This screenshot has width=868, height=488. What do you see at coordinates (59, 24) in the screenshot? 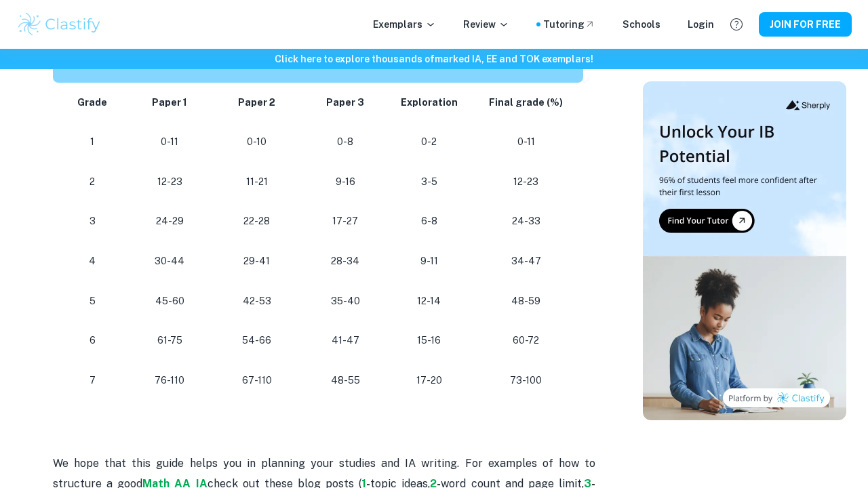
I see `a: Clastify logo` at bounding box center [59, 24].